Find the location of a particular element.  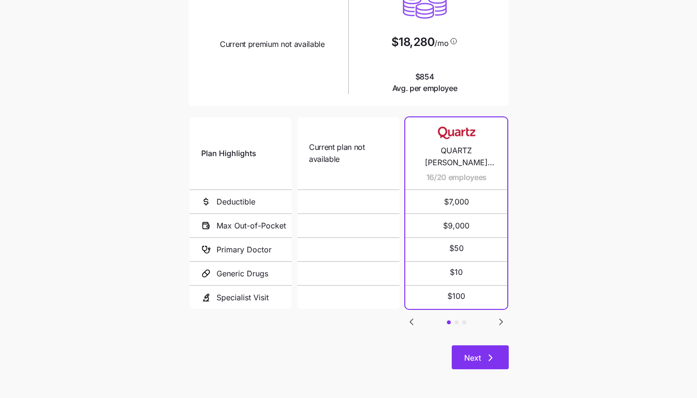

span: Current plan not available is located at coordinates (348, 153).